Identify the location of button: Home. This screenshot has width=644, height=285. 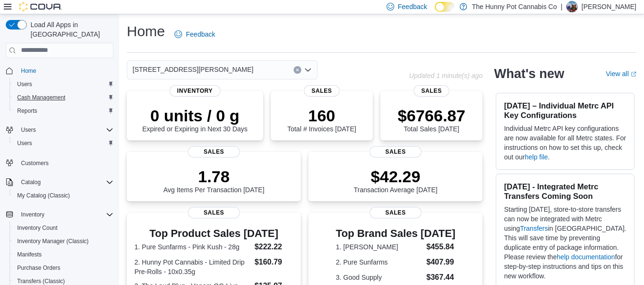
(60, 70).